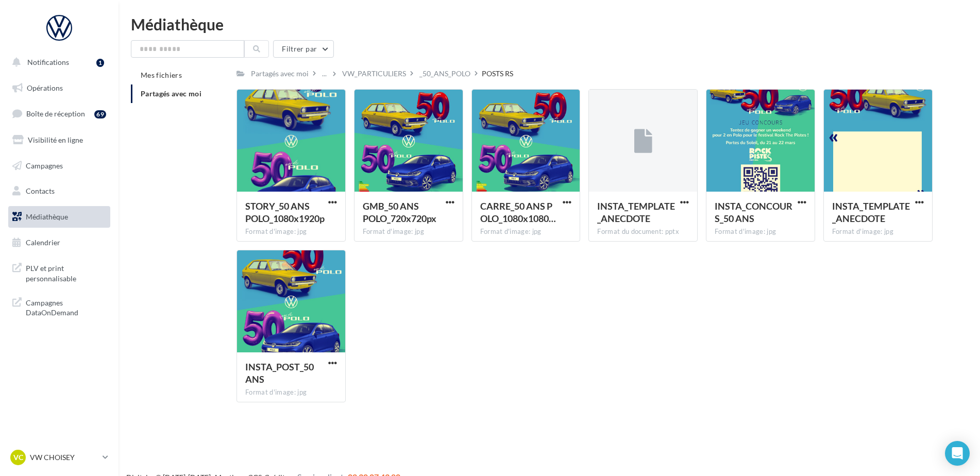 The width and height of the screenshot is (980, 476). Describe the element at coordinates (48, 62) in the screenshot. I see `span: Notifications` at that location.